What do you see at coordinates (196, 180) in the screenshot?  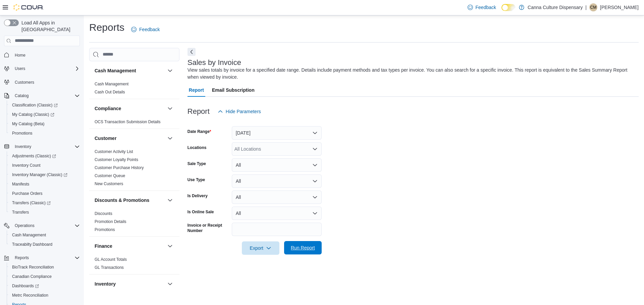 I see `label: Use Type` at bounding box center [196, 180].